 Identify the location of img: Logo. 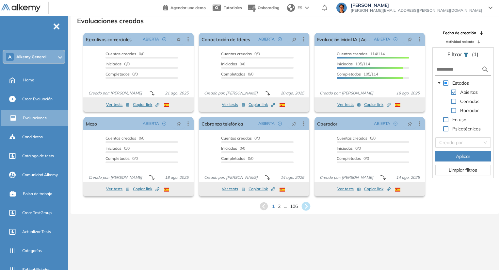
(21, 8).